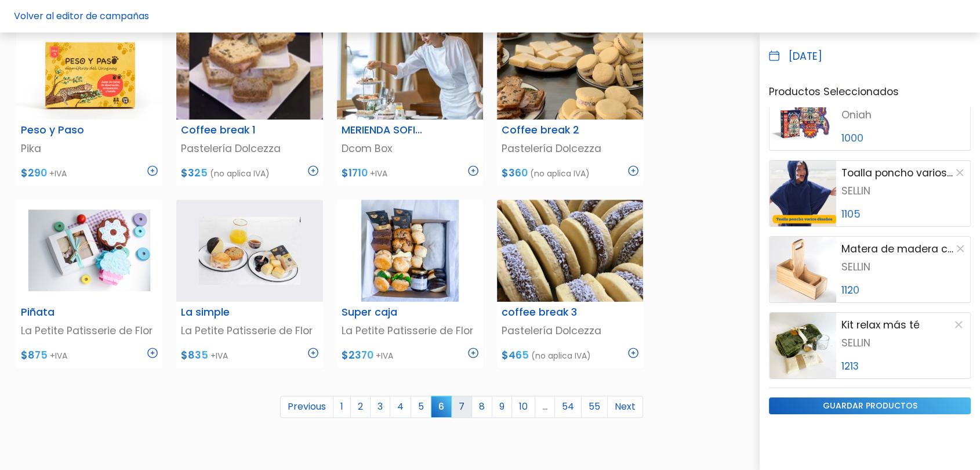 The height and width of the screenshot is (470, 980). Describe the element at coordinates (357, 355) in the screenshot. I see `span: $2370` at that location.